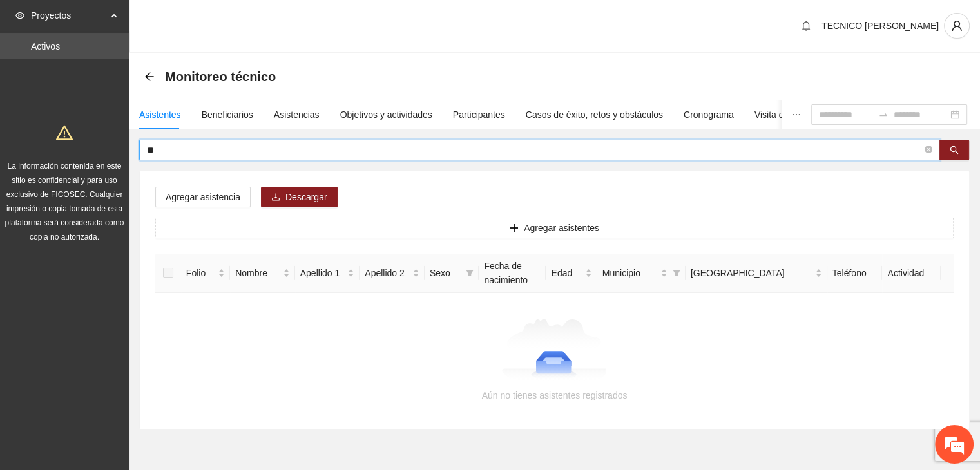 The image size is (980, 470). What do you see at coordinates (514, 228) in the screenshot?
I see `span: plus` at bounding box center [514, 228].